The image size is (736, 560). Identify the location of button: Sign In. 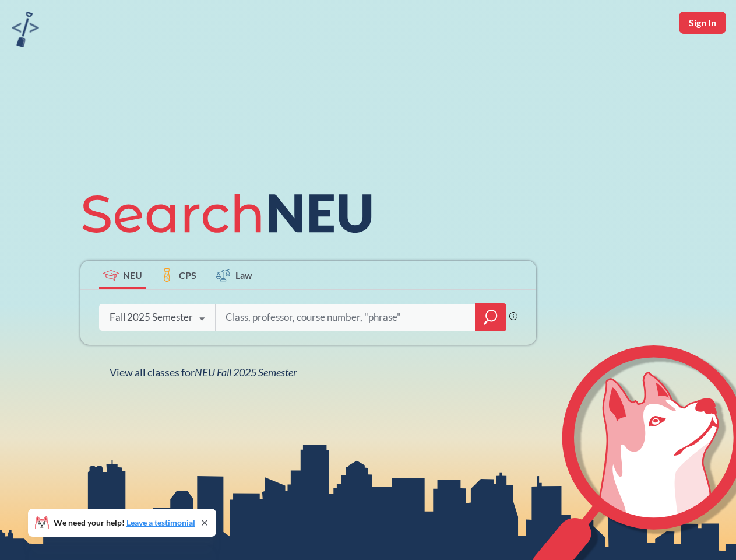
(703, 23).